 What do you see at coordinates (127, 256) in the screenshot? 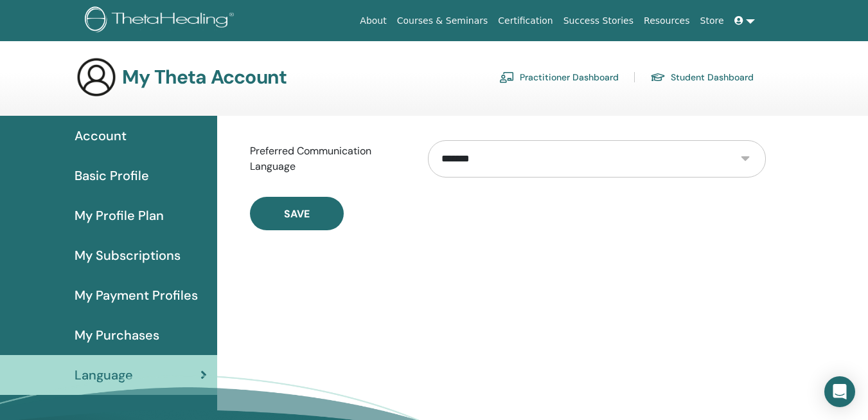
I see `span: My Subscriptions` at bounding box center [127, 256].